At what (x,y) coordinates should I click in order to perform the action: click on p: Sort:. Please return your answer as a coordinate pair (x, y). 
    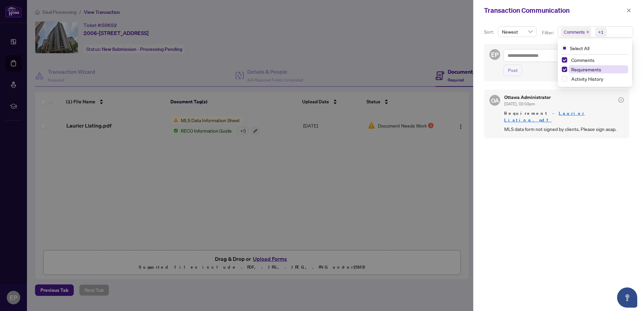
    Looking at the image, I should click on (489, 32).